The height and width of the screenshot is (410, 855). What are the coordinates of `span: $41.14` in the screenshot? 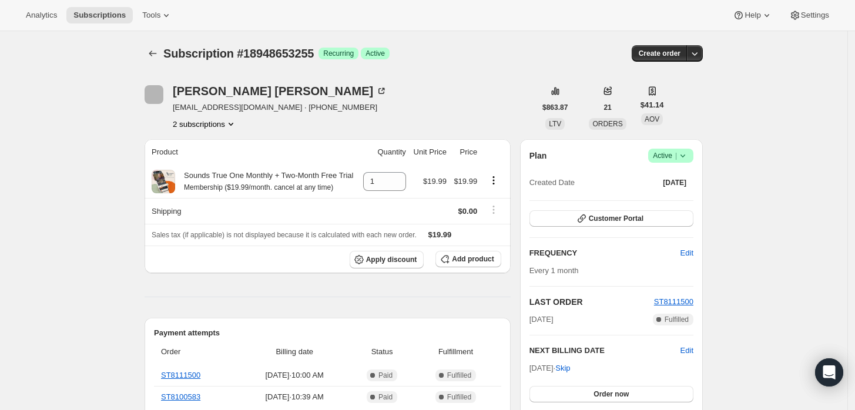 It's located at (652, 105).